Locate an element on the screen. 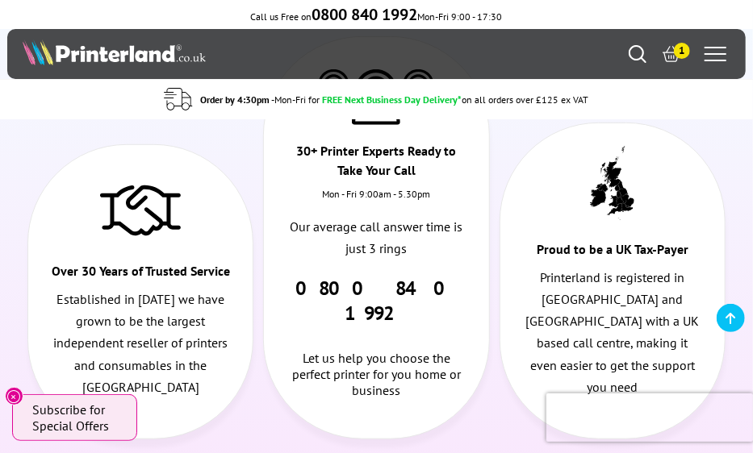  span: Mon-Fri for is located at coordinates (298, 99).